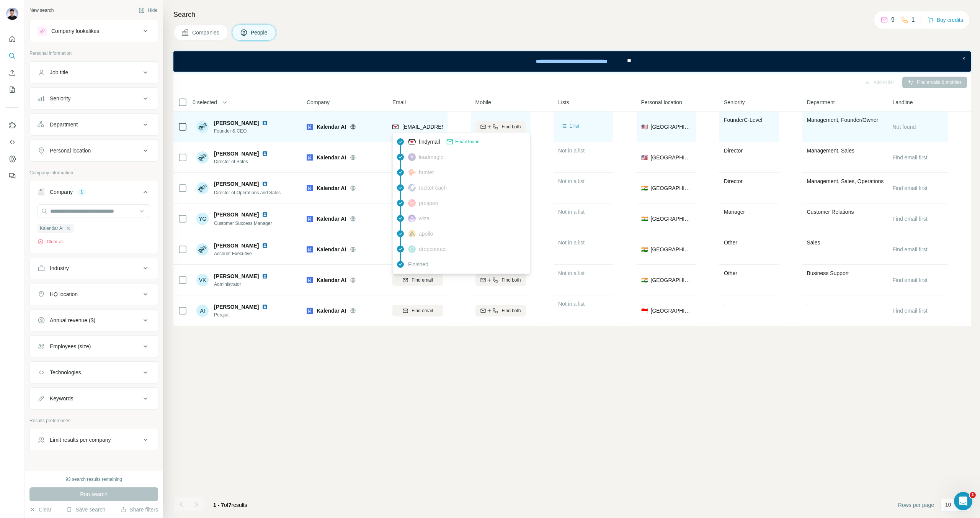 The height and width of the screenshot is (518, 980). I want to click on button: Share filters, so click(139, 509).